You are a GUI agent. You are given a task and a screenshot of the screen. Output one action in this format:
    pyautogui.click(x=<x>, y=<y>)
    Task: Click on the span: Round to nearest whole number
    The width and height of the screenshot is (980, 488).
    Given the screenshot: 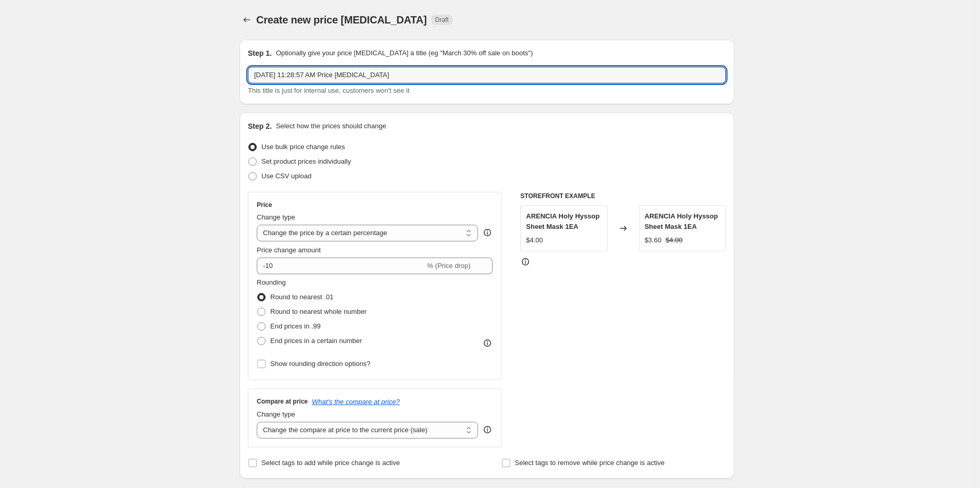 What is the action you would take?
    pyautogui.click(x=318, y=311)
    